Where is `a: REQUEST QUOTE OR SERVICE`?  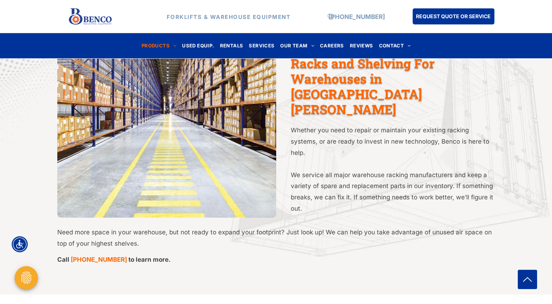 a: REQUEST QUOTE OR SERVICE is located at coordinates (453, 16).